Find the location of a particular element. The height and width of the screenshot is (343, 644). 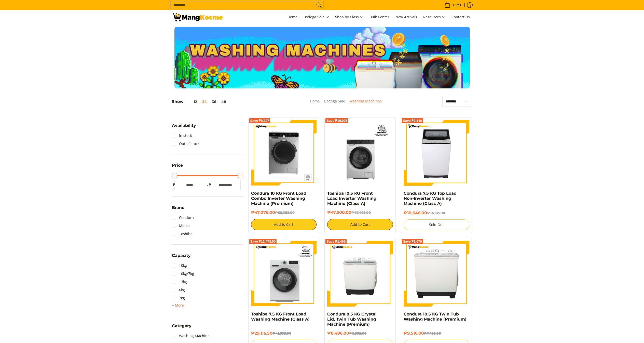

a: 10kg/7kg is located at coordinates (183, 274).